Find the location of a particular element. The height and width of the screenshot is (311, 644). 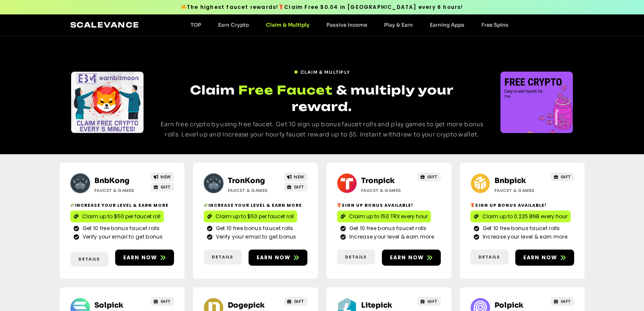

nav: Menu is located at coordinates (349, 25).